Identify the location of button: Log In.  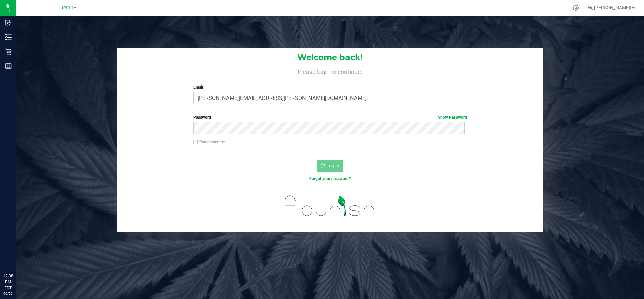
(330, 166).